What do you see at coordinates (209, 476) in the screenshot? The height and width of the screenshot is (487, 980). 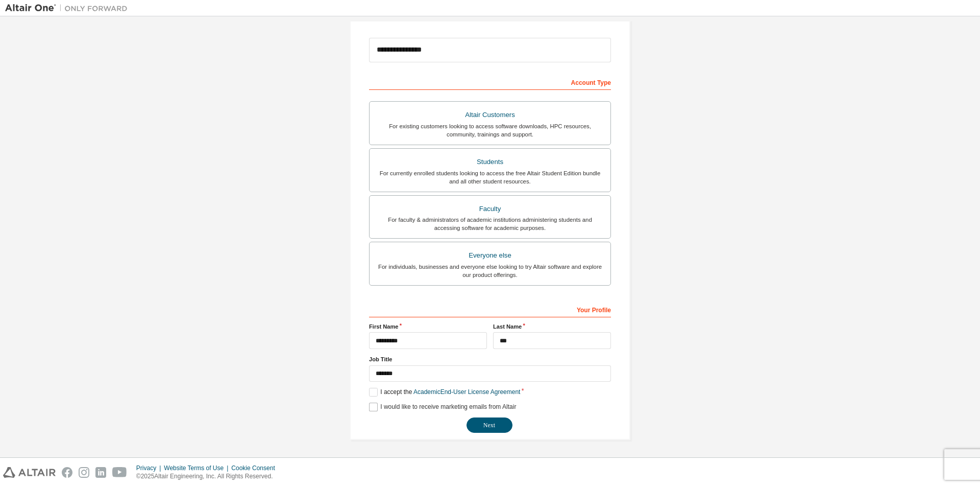 I see `p: © 2025 Altair Engineering, Inc. All Rights Reserved.` at bounding box center [209, 476].